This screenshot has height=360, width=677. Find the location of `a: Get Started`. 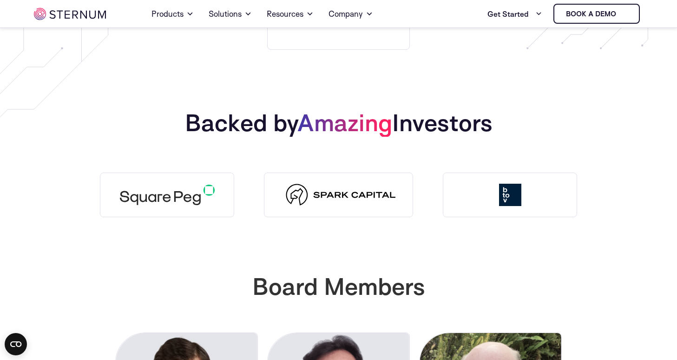

a: Get Started is located at coordinates (515, 14).